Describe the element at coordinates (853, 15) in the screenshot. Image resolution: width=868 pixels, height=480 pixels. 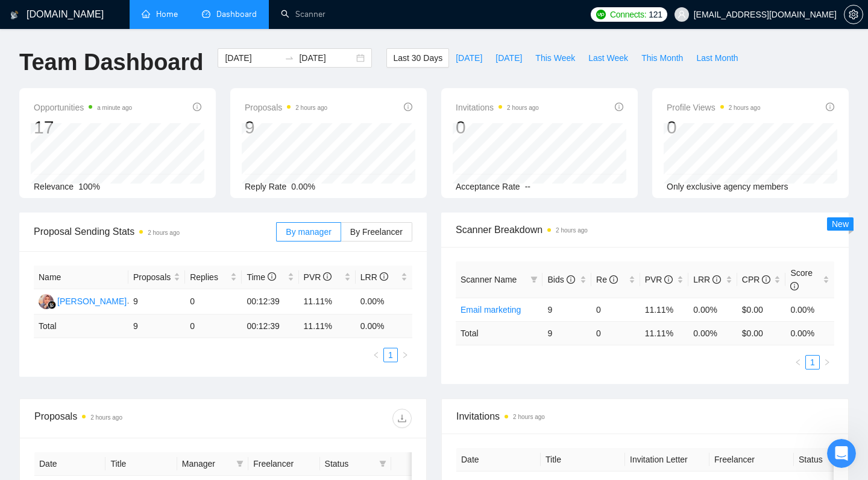
I see `a: setting` at that location.